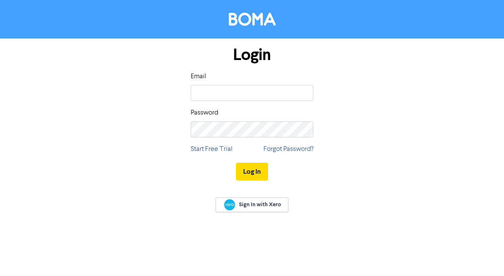 The height and width of the screenshot is (276, 504). I want to click on button: Log In, so click(252, 172).